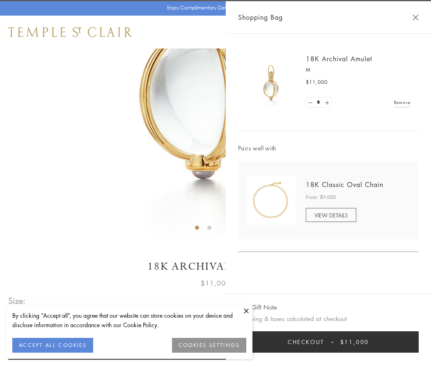 The width and height of the screenshot is (431, 365). Describe the element at coordinates (339, 59) in the screenshot. I see `a: 18K Archival Amulet` at that location.